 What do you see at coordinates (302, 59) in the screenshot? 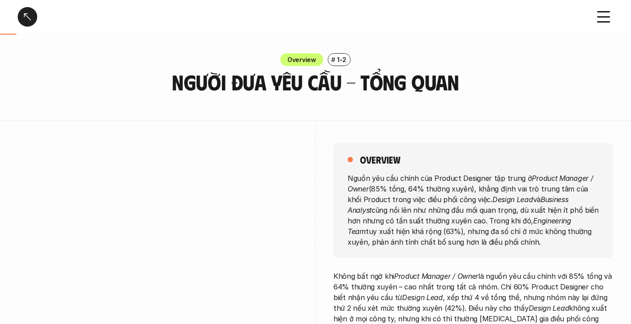
I see `p: Overview` at bounding box center [302, 59].